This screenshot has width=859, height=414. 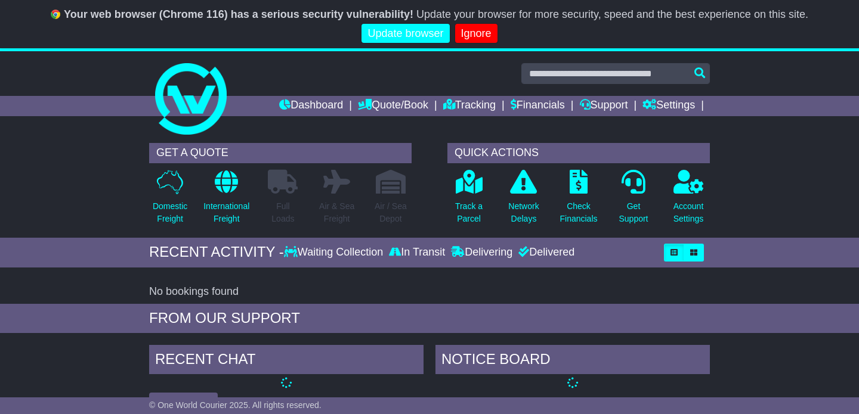 What do you see at coordinates (170, 200) in the screenshot?
I see `a: DomesticFreight` at bounding box center [170, 200].